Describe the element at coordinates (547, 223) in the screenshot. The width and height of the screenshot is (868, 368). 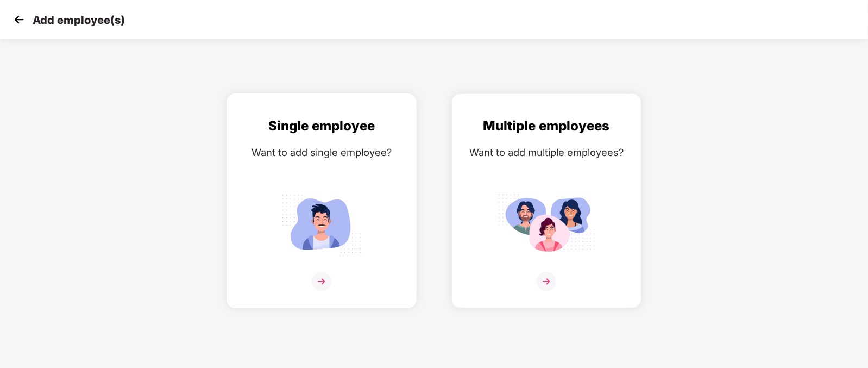
I see `img: svg+xml;base64,PHN2ZyB4bWxucz0iaHR0cDovL3d3dy53My5vcmcvMjAwMC9zdmciIGlkPSJNdWx0aXBsZV9lbXBsb3llZS...` at that location.